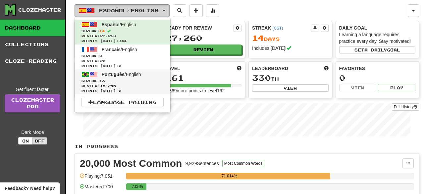  Describe the element at coordinates (32, 103) in the screenshot. I see `a: ClozemasterPro` at that location.